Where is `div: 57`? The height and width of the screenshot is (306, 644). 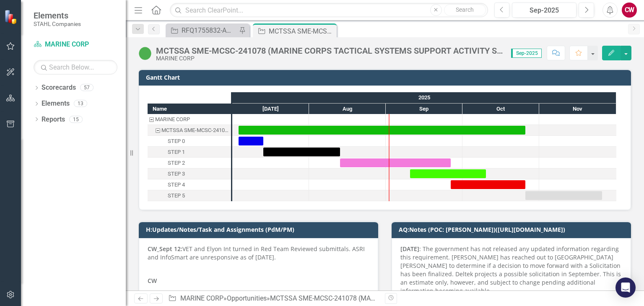
div: 57 is located at coordinates (87, 87).